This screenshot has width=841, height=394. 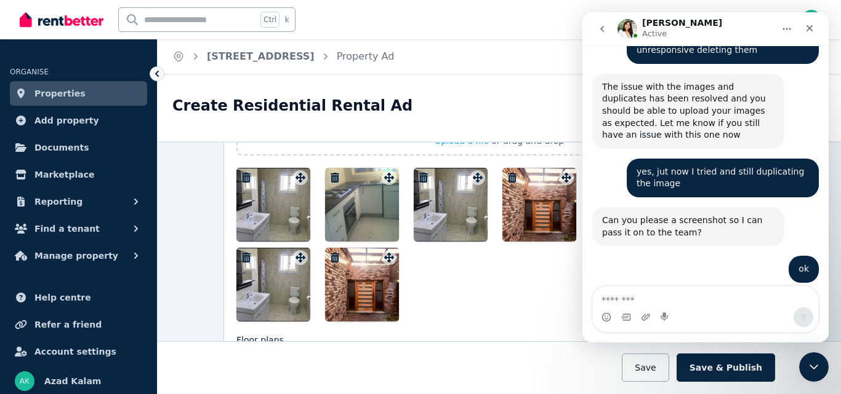 I want to click on img: Profile image for Rochelle, so click(x=45, y=17).